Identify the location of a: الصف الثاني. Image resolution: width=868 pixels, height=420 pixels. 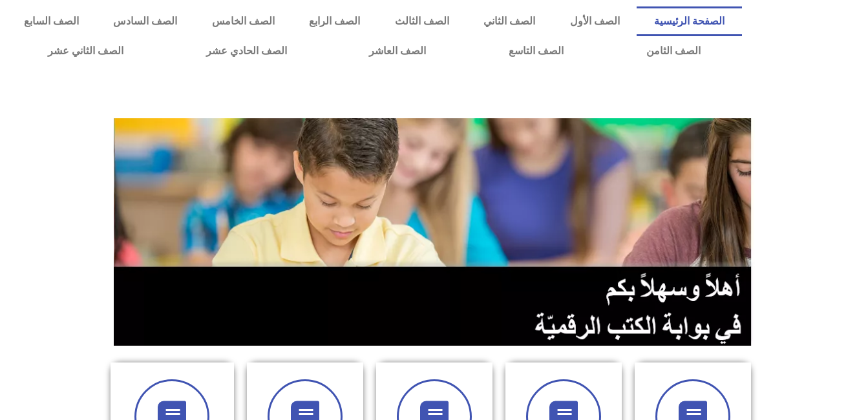
(509, 22).